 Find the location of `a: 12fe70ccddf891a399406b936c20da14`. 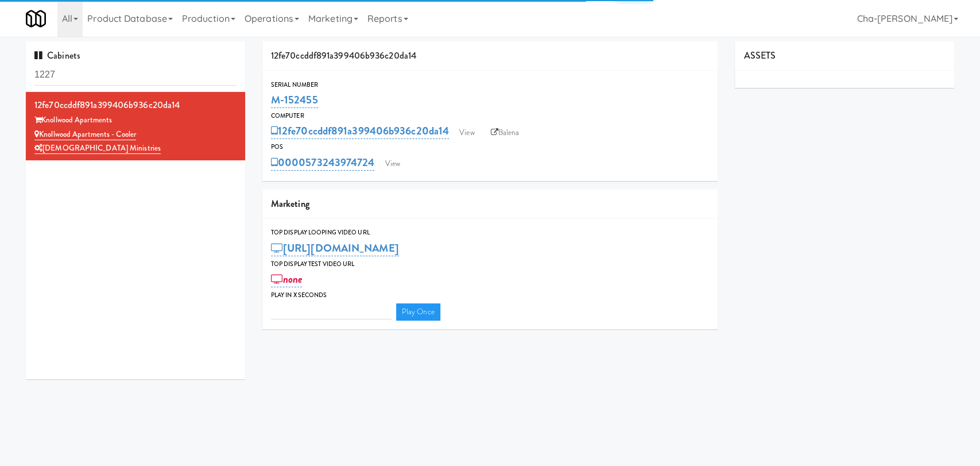

a: 12fe70ccddf891a399406b936c20da14 is located at coordinates (360, 131).